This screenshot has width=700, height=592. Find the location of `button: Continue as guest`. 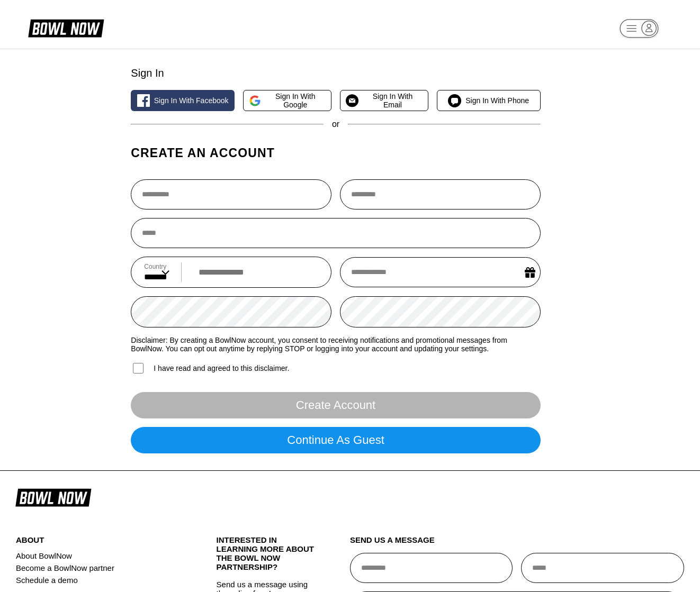

button: Continue as guest is located at coordinates (335, 440).